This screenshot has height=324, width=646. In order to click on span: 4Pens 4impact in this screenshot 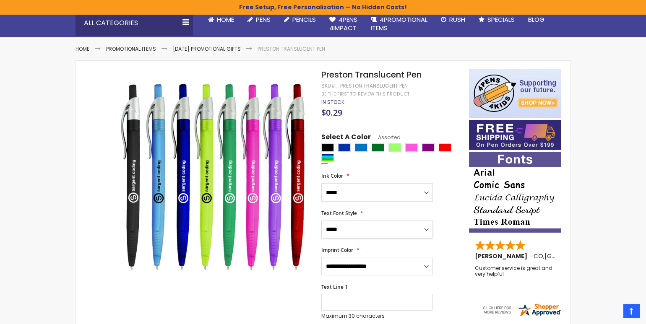, I will do `click(343, 23)`.